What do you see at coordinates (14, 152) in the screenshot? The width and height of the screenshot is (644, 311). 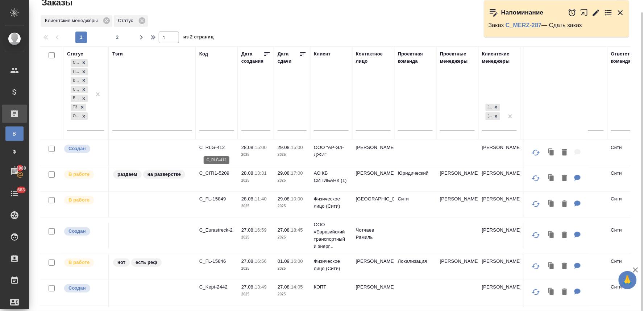 I see `a: Ф` at bounding box center [14, 152].